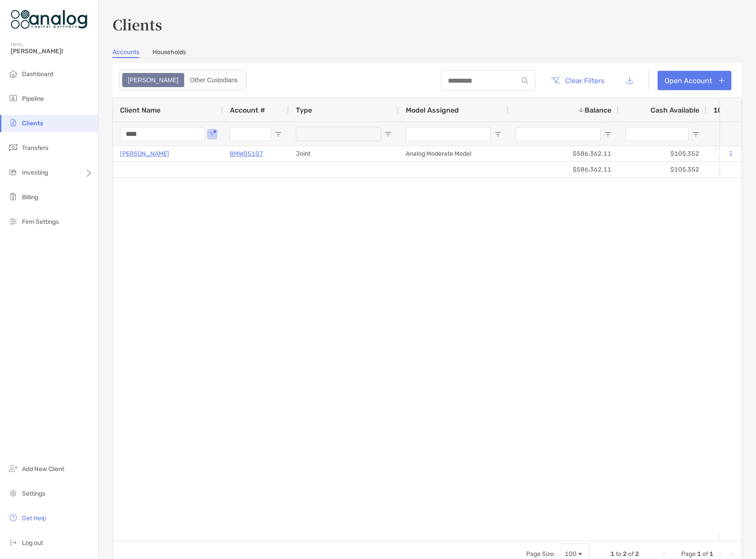 Image resolution: width=756 pixels, height=559 pixels. I want to click on input: Model Assigned Filter Input, so click(448, 134).